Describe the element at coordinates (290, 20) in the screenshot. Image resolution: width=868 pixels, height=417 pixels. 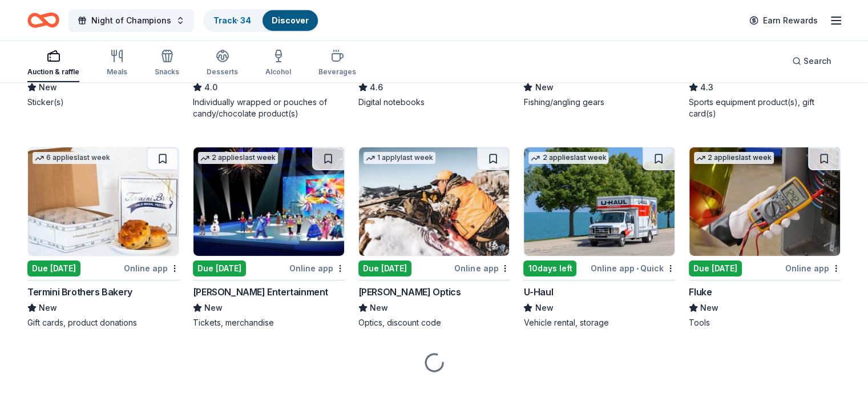
I see `a: Discover` at that location.